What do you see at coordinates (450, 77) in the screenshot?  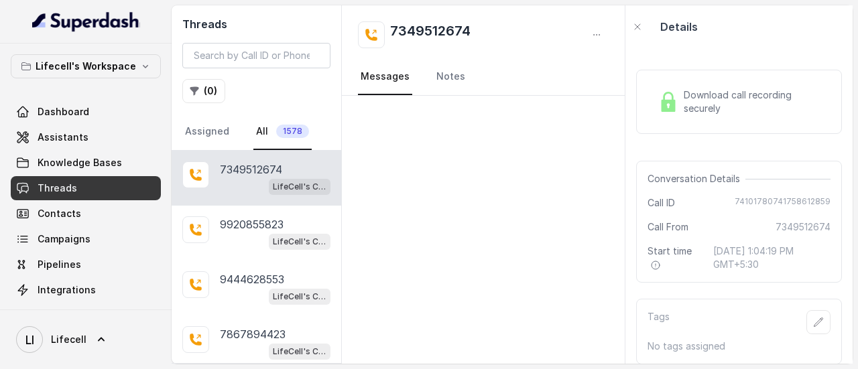 I see `a: Notes` at bounding box center [450, 77].